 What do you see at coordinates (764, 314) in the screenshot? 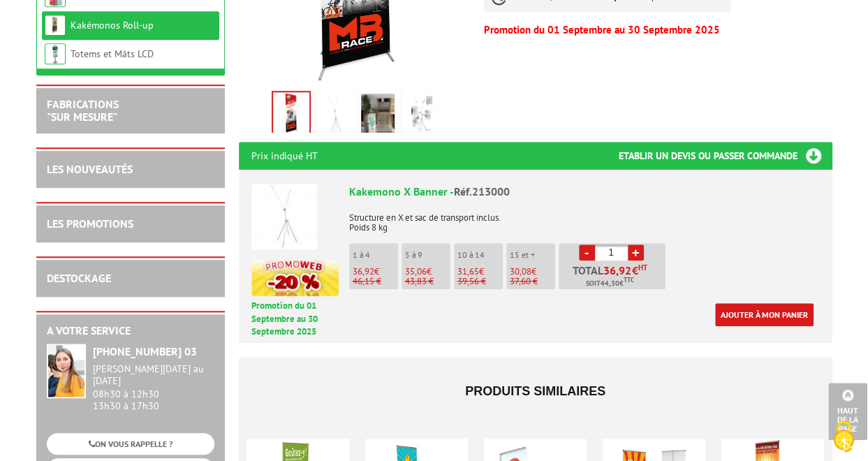
I see `a: Ajouter à mon panier` at bounding box center [764, 314].